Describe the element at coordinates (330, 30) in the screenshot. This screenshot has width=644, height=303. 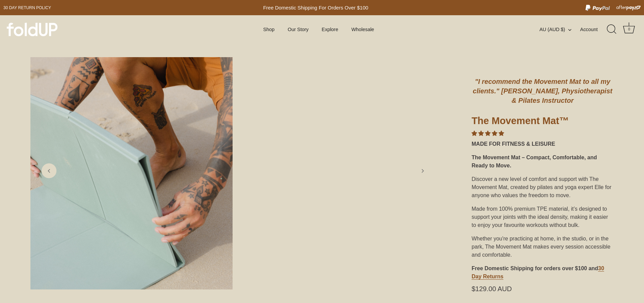
I see `a: Explore` at that location.